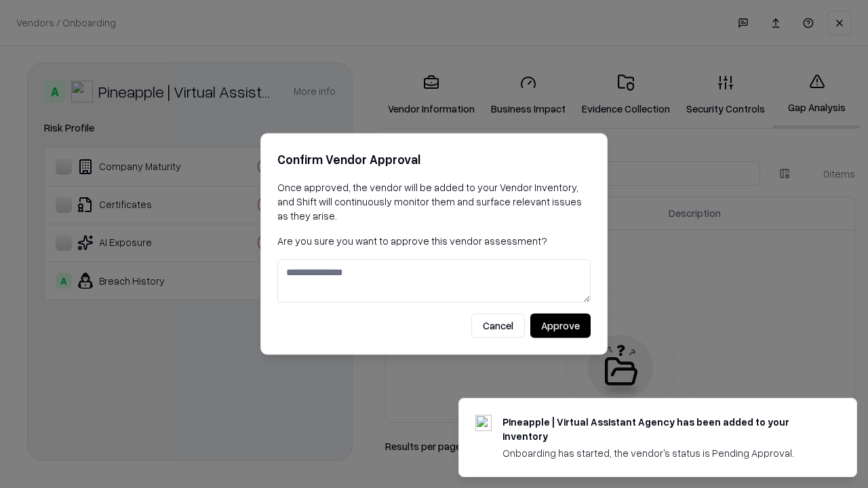 This screenshot has width=868, height=488. What do you see at coordinates (483, 423) in the screenshot?
I see `img: trypineapple.com` at bounding box center [483, 423].